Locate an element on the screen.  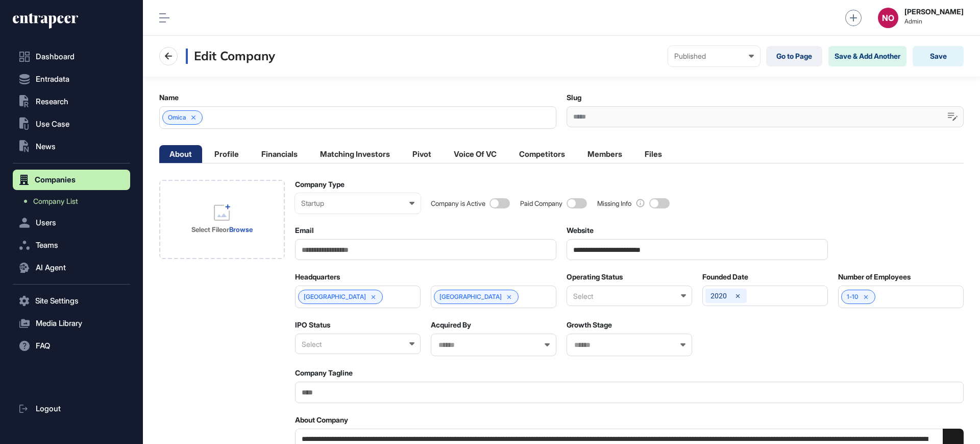
div: Company Logo is located at coordinates (222, 219).